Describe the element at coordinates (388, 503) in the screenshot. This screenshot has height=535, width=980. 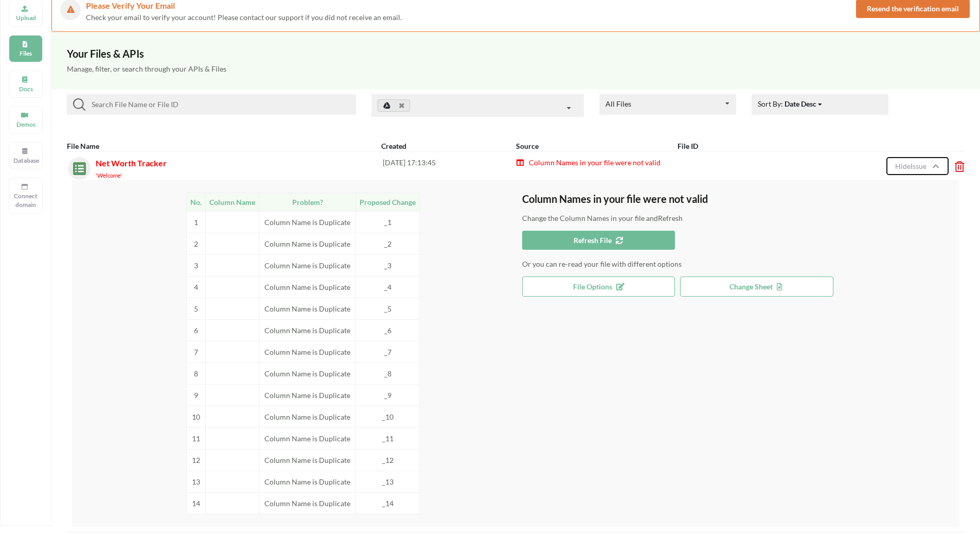
I see `td: _14` at that location.